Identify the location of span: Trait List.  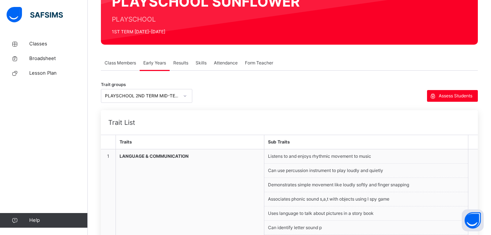
(289, 122).